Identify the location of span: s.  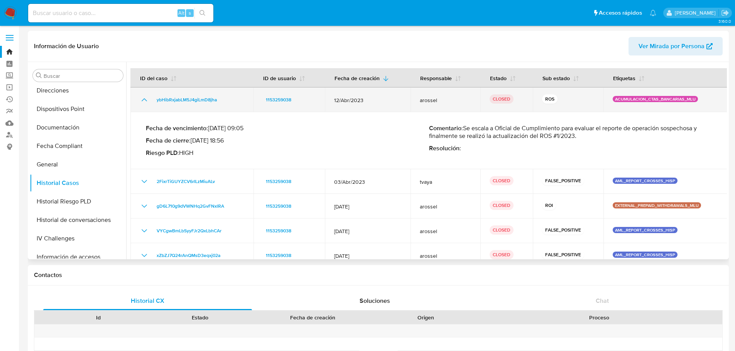
(190, 13).